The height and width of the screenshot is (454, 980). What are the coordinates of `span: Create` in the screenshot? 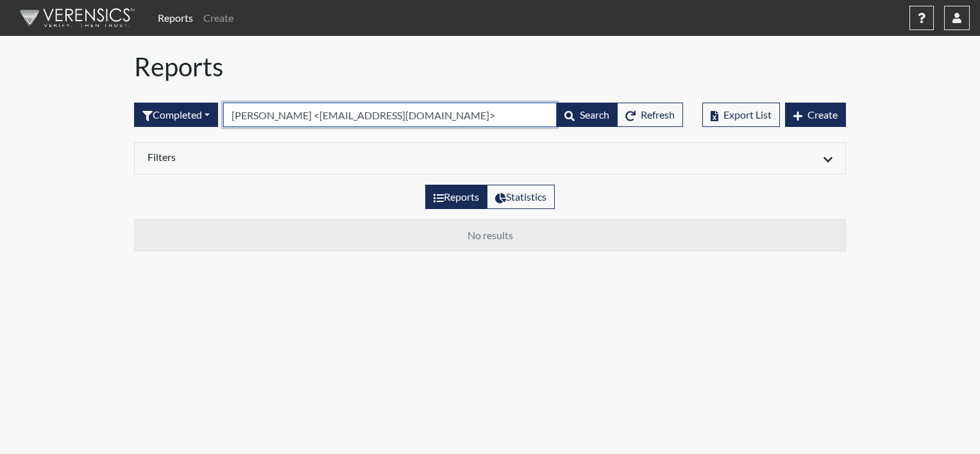 It's located at (822, 114).